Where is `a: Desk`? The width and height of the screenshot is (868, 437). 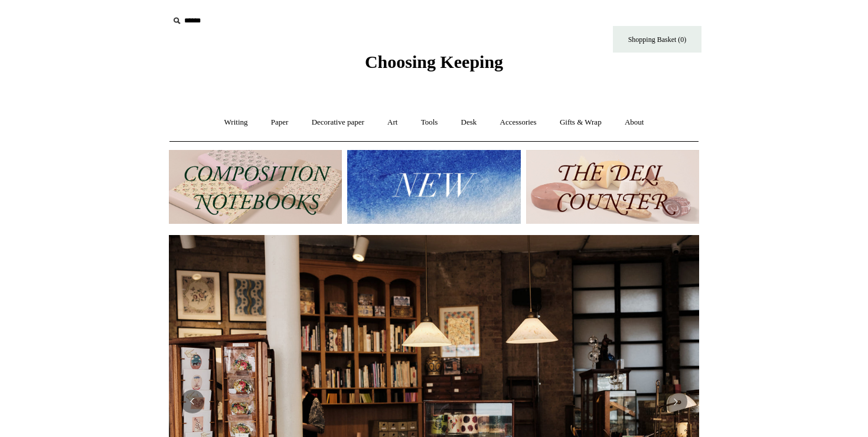
a: Desk is located at coordinates (469, 122).